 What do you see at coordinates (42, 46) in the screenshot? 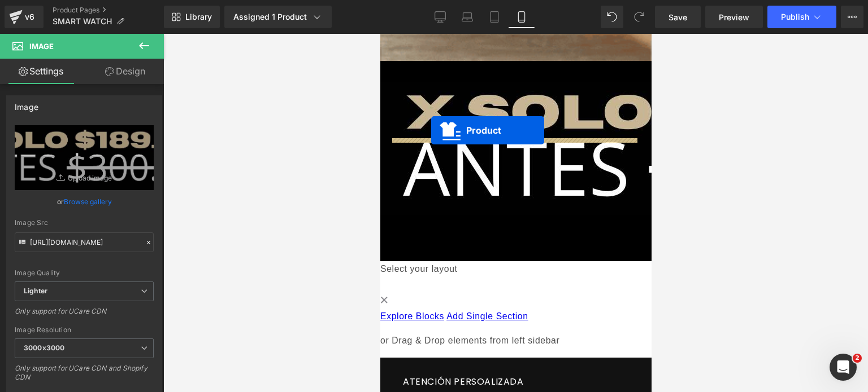
I see `span: Image` at bounding box center [42, 46].